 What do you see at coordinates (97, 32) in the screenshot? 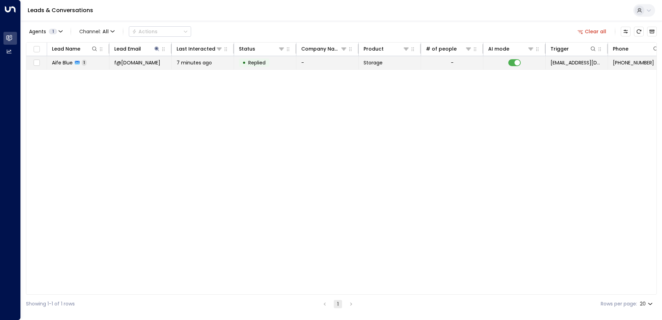
I see `button: Channel:All` at bounding box center [97, 32].